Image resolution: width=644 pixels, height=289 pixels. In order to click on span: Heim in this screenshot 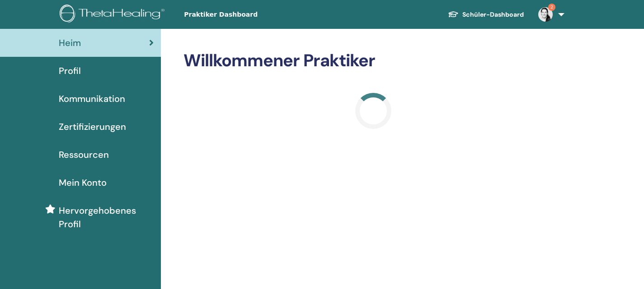, I will do `click(69, 43)`.